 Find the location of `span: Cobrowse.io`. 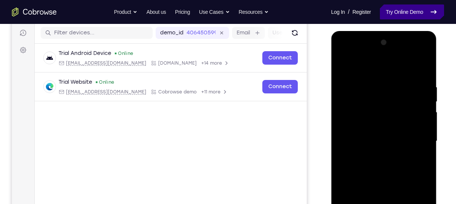

span: Cobrowse.io is located at coordinates (165, 59).